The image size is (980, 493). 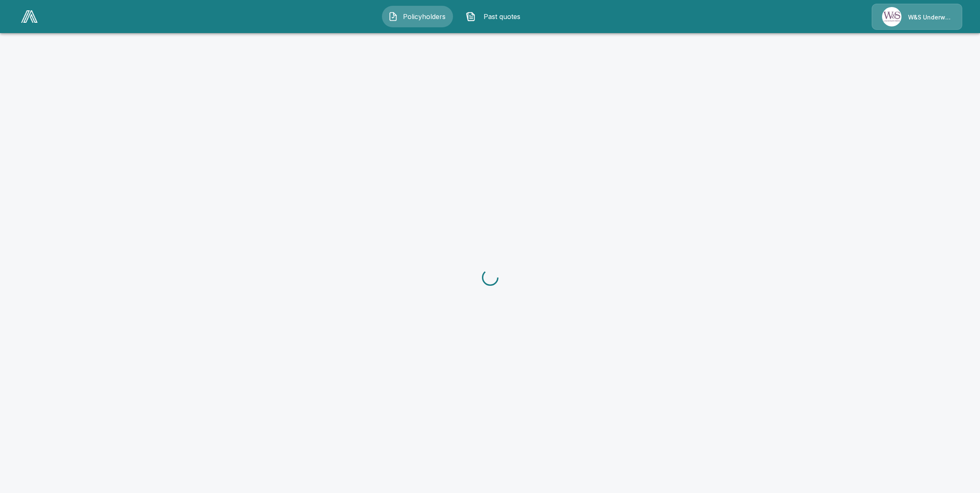 I want to click on img: Policyholders Icon, so click(x=393, y=16).